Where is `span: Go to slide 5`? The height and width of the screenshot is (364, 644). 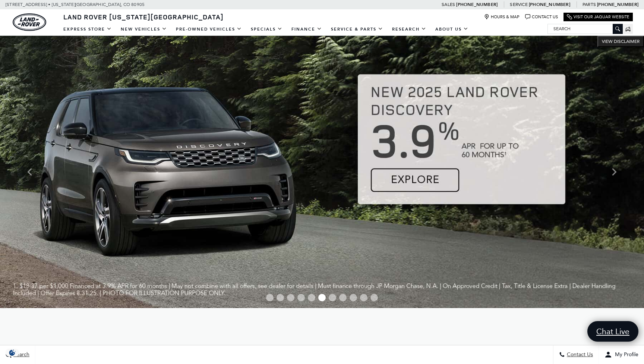
span: Go to slide 5 is located at coordinates (311, 298).